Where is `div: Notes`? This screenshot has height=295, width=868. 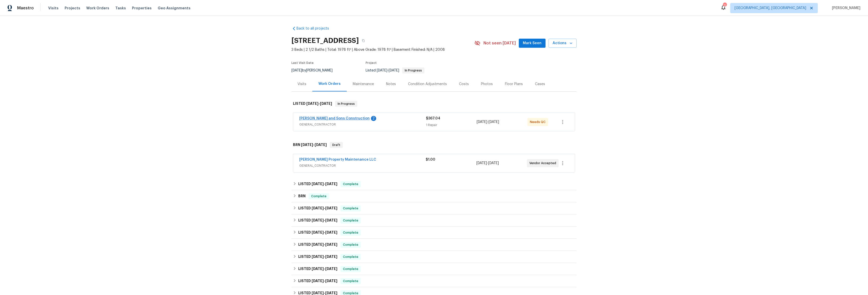
div: Notes is located at coordinates (391, 84).